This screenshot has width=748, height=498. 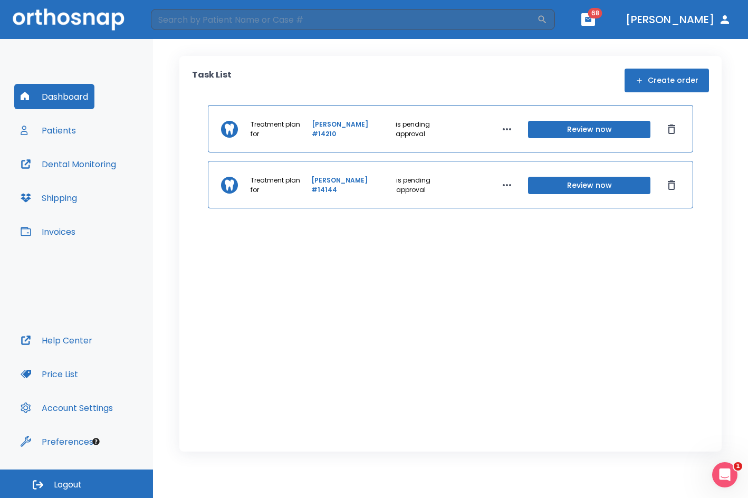 What do you see at coordinates (48, 232) in the screenshot?
I see `button: Invoices` at bounding box center [48, 232].